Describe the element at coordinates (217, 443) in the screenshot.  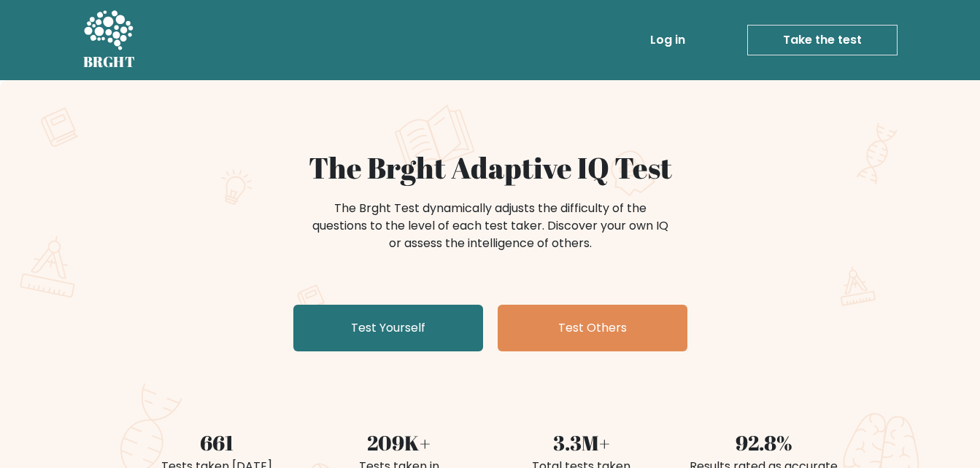
I see `div: 661` at that location.